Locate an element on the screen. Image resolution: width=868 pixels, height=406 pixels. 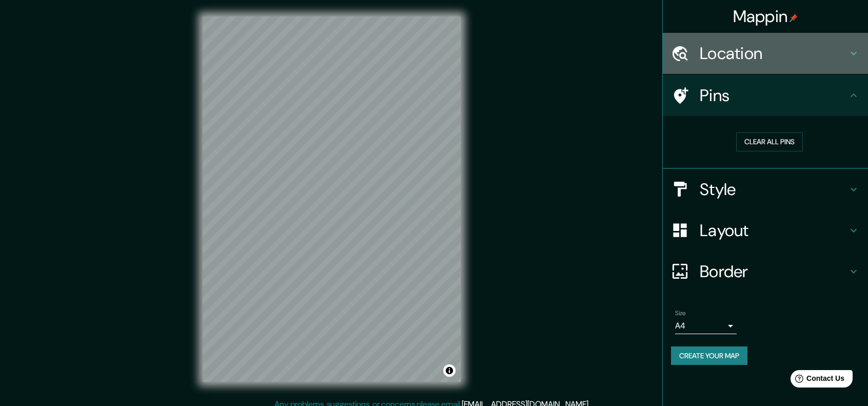
label: Size is located at coordinates (680, 313).